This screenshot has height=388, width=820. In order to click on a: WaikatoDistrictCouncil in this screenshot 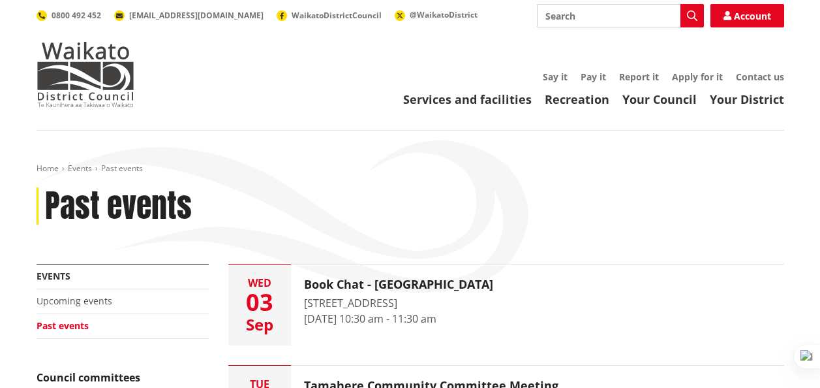, I will do `click(329, 15)`.